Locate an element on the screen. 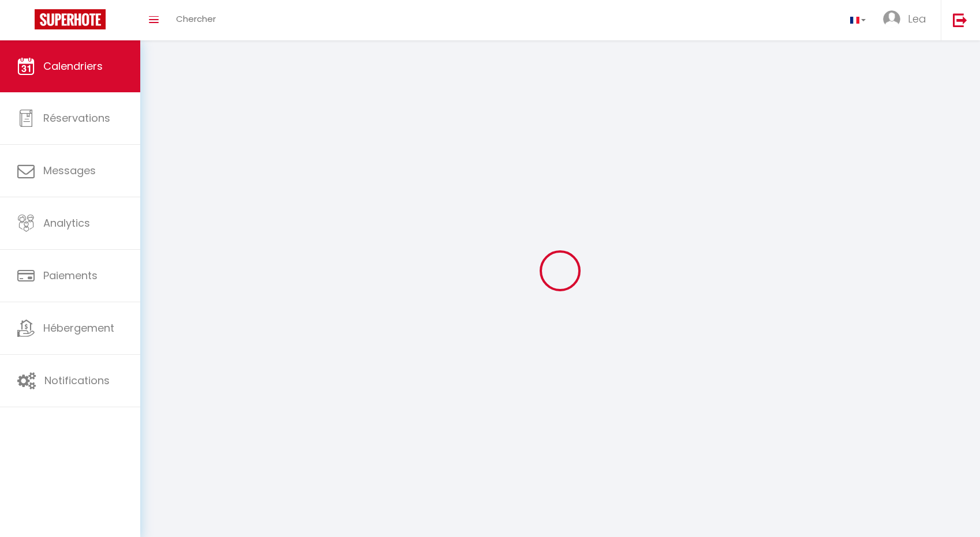 Image resolution: width=980 pixels, height=537 pixels. span: Messages is located at coordinates (69, 170).